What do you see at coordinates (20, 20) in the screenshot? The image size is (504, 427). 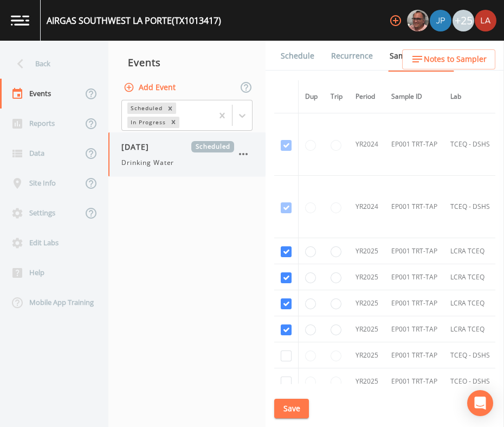 I see `img: logo` at bounding box center [20, 20].